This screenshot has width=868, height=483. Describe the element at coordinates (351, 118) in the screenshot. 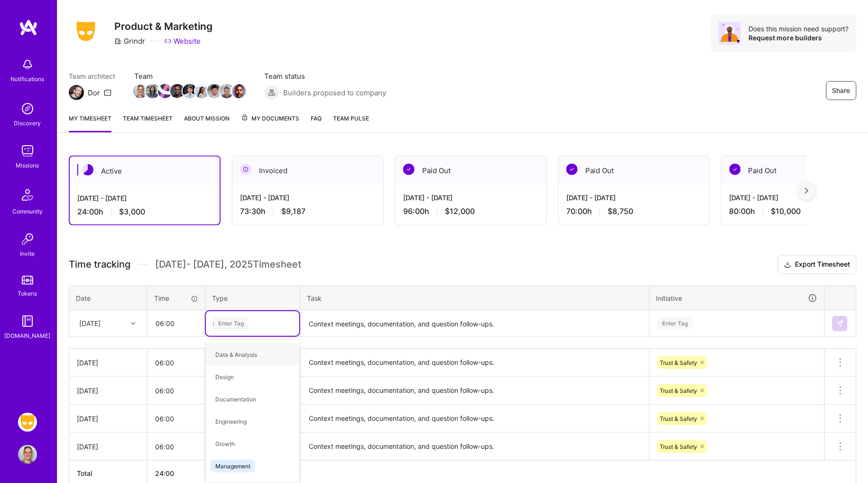

I see `span: Team Pulse` at that location.